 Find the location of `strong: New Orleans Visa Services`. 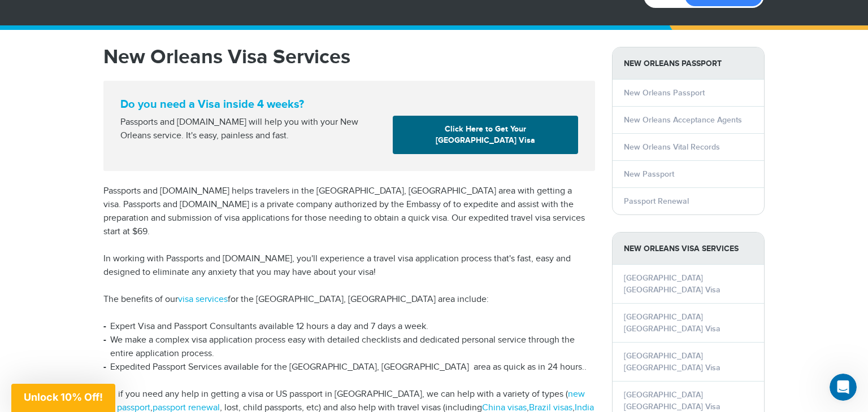

strong: New Orleans Visa Services is located at coordinates (689, 249).